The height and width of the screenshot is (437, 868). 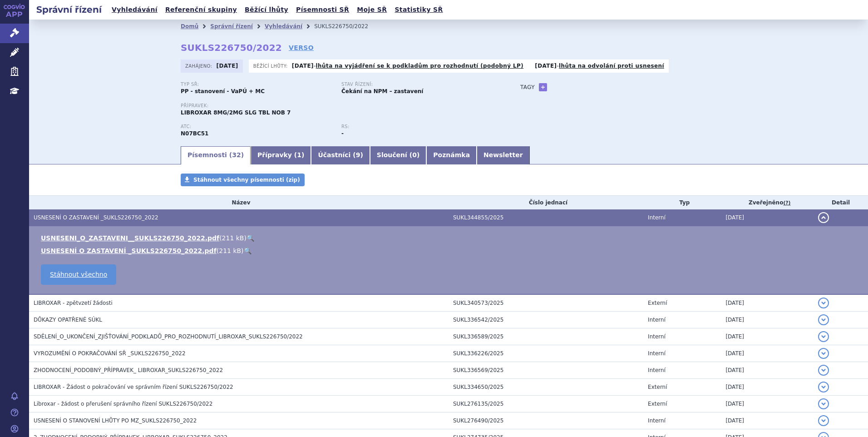 I want to click on th: Detail, so click(x=841, y=203).